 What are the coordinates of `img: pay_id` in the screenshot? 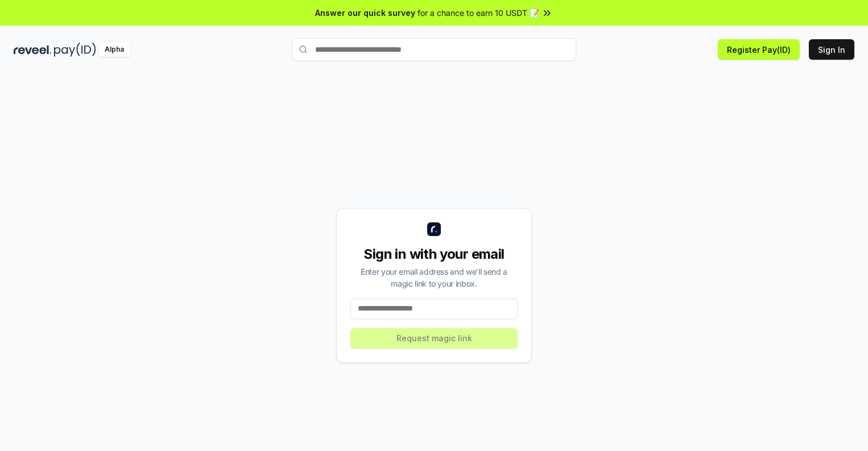 It's located at (75, 49).